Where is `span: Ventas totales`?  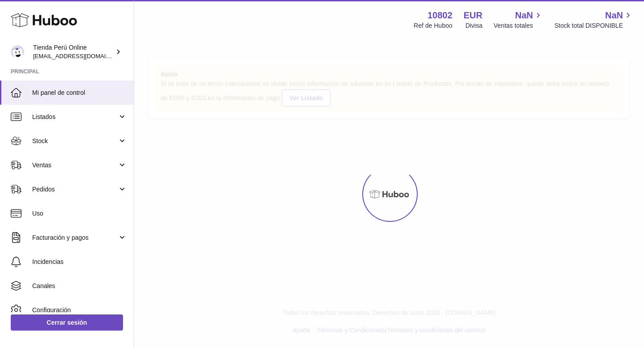
span: Ventas totales is located at coordinates (519, 25).